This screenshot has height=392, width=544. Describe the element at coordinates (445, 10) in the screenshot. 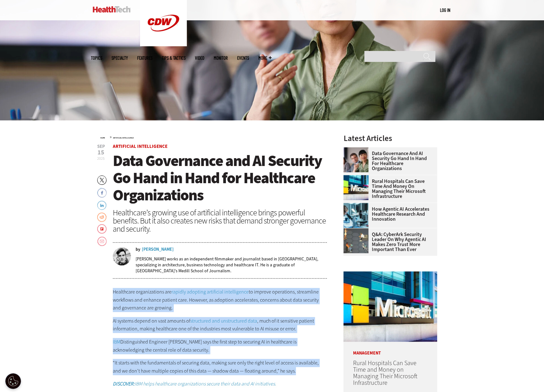

I see `div: User menu` at that location.